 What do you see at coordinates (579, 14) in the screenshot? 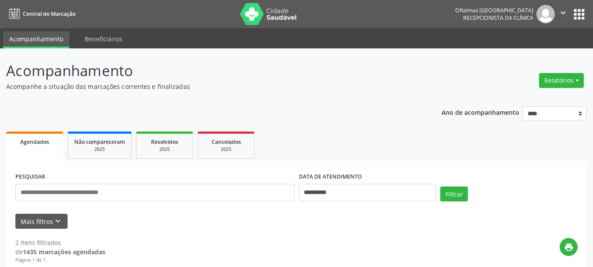
I see `button: apps` at bounding box center [579, 14].